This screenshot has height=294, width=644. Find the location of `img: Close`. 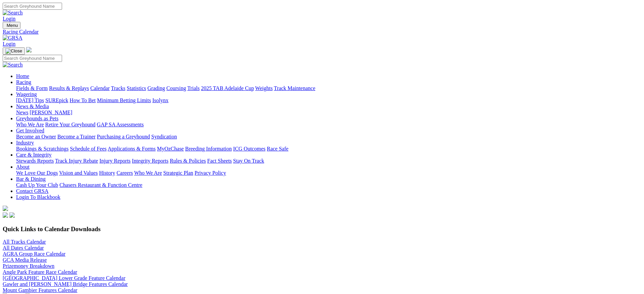

img: Close is located at coordinates (14, 51).